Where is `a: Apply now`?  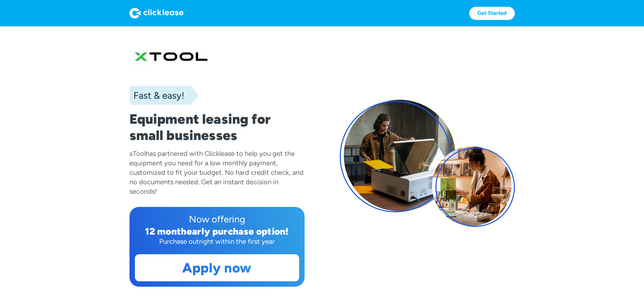
a: Apply now is located at coordinates (217, 268).